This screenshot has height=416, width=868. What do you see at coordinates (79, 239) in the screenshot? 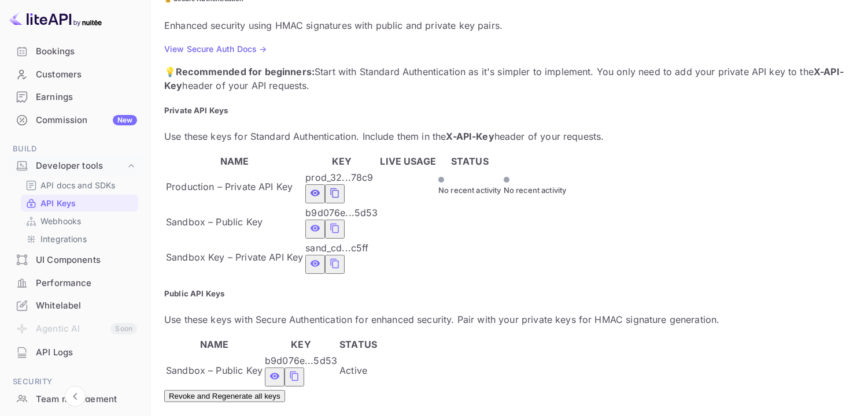
I see `div: Integrations` at bounding box center [79, 239].